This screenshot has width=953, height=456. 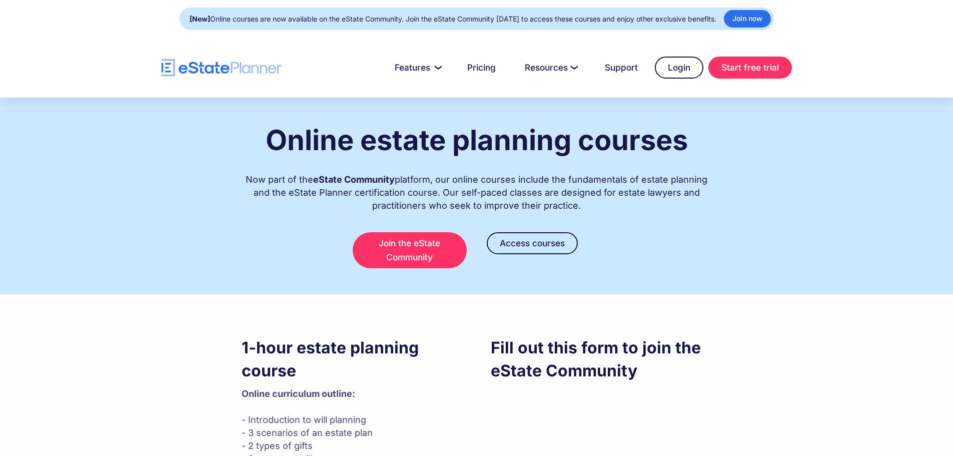 I want to click on h1: Online estate planning courses, so click(x=477, y=140).